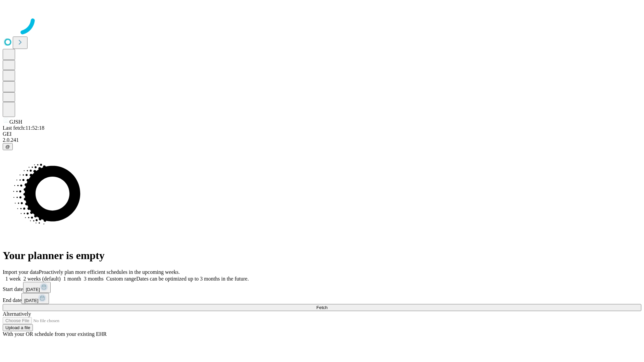 This screenshot has height=362, width=644. What do you see at coordinates (322, 287) in the screenshot?
I see `div: Start date` at bounding box center [322, 287].